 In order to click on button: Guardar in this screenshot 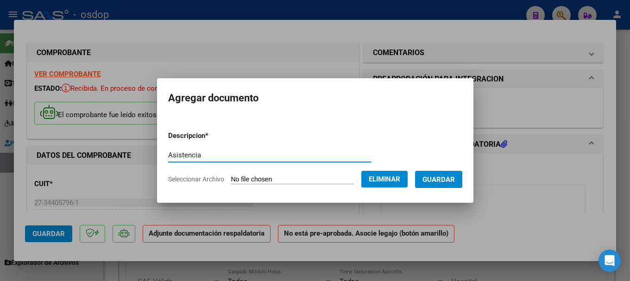, I will do `click(439, 179)`.